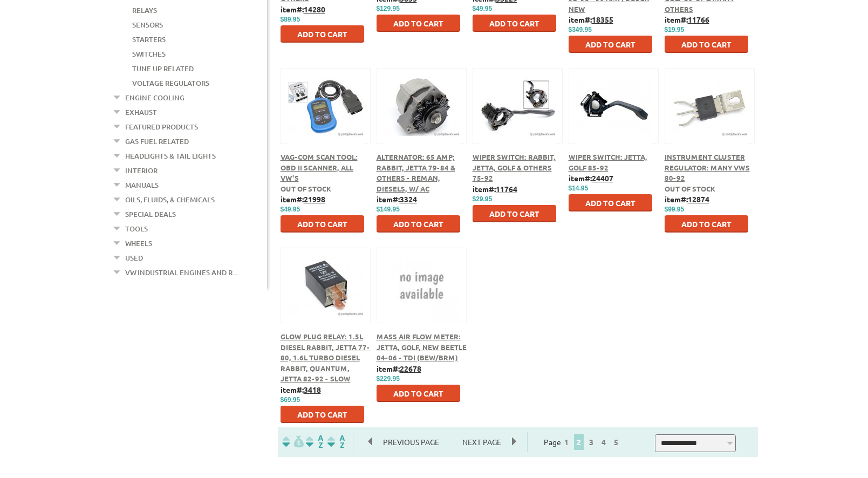  I want to click on a: 5, so click(616, 442).